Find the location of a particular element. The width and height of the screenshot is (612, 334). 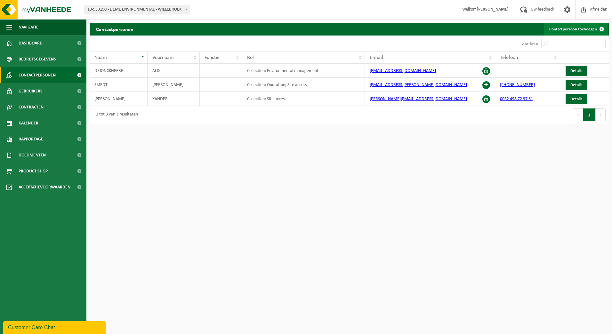

span: Rapportage is located at coordinates (31, 139).